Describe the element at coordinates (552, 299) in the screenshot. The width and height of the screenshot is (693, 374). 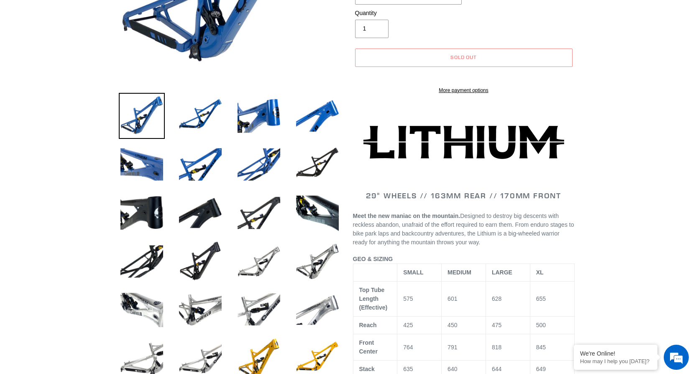
I see `td: 655` at that location.